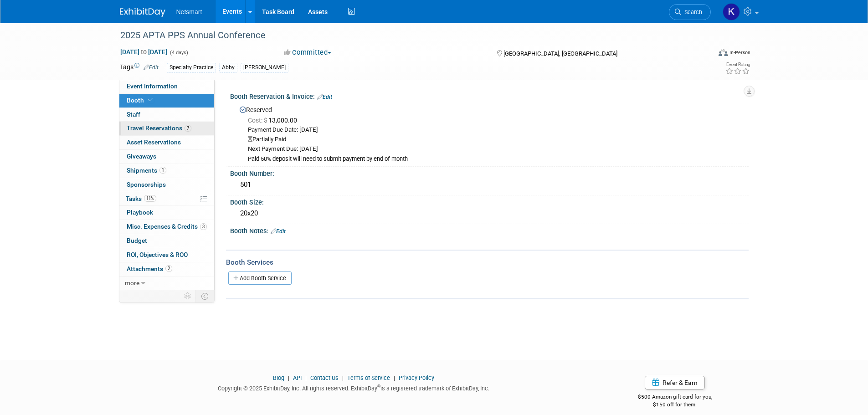 This screenshot has width=868, height=415. What do you see at coordinates (675, 398) in the screenshot?
I see `div: $500 Amazon gift card for you,` at bounding box center [675, 398].